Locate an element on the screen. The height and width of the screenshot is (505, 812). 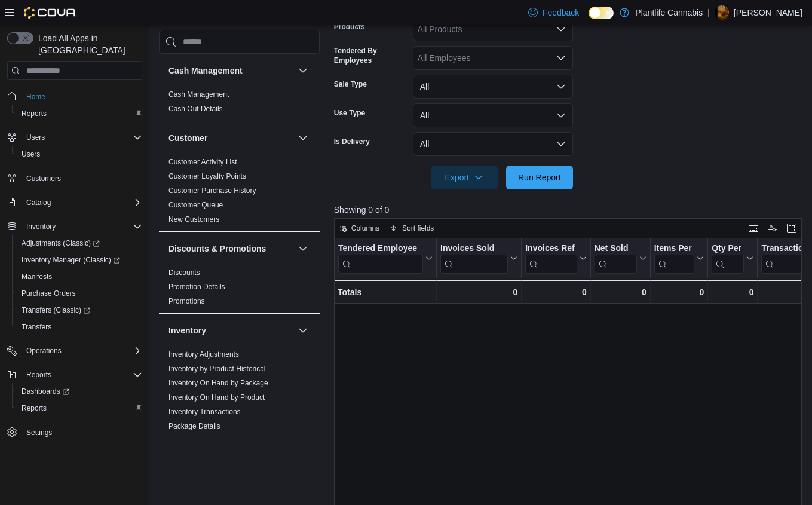
label: Use Type is located at coordinates (349, 113).